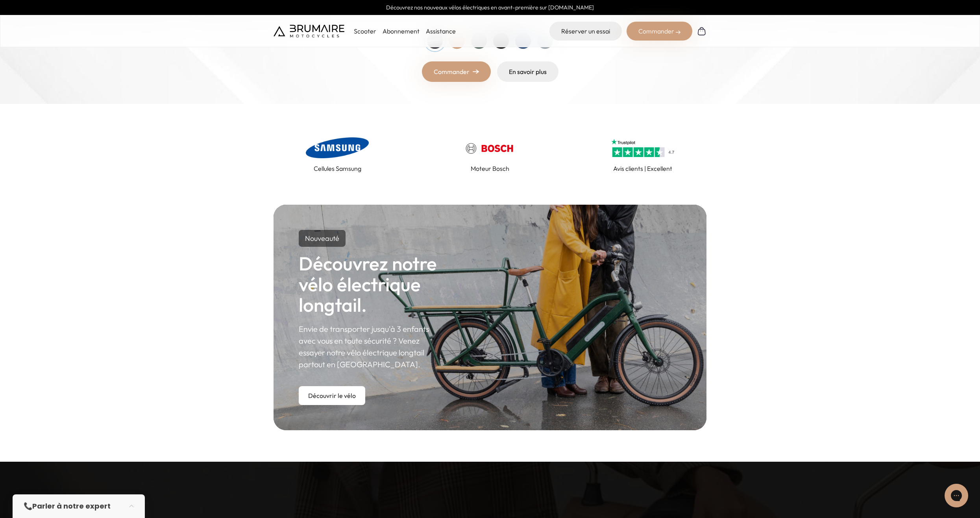 This screenshot has height=518, width=980. What do you see at coordinates (309, 31) in the screenshot?
I see `img: Brumaire Motocycles` at bounding box center [309, 31].